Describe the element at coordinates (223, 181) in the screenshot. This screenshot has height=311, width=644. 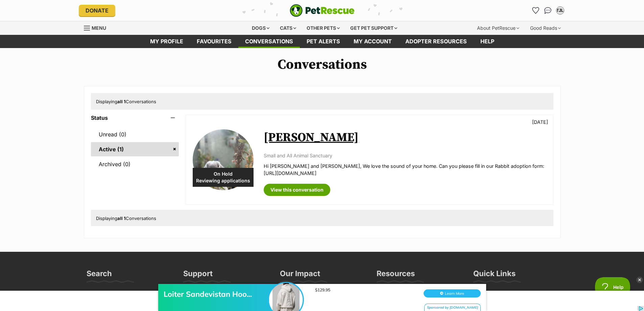
I see `span: Reviewing applications` at that location.